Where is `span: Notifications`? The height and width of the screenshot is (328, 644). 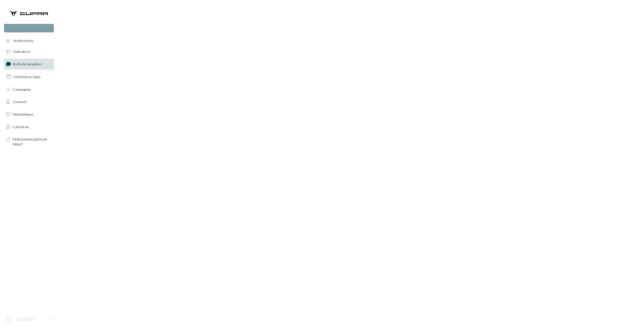 span: Notifications is located at coordinates (24, 41).